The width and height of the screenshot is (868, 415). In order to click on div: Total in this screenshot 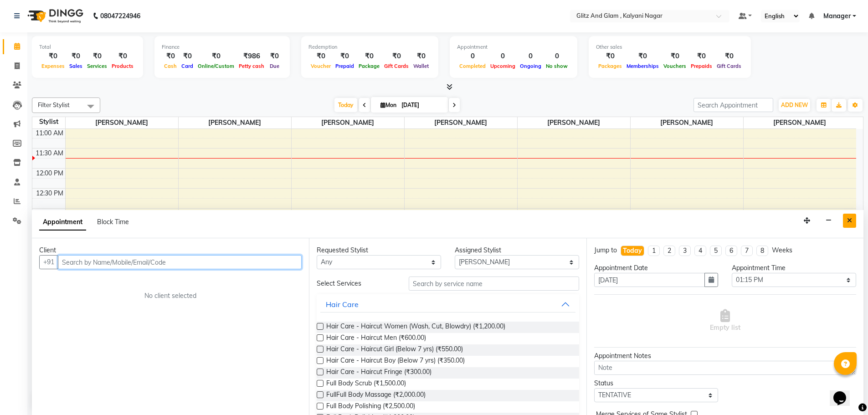, I will do `click(87, 47)`.